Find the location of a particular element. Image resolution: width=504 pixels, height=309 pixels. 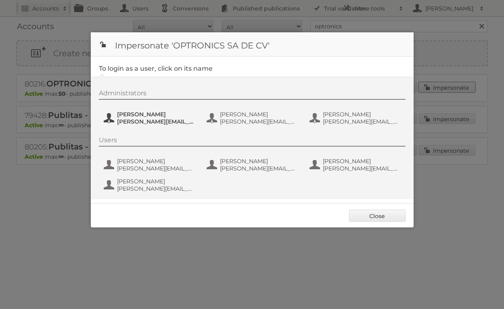

legend: To login as a user, click on its name is located at coordinates (156, 68).